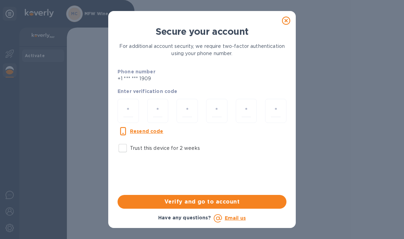 This screenshot has width=404, height=239. Describe the element at coordinates (202, 91) in the screenshot. I see `p: Enter verification code` at that location.